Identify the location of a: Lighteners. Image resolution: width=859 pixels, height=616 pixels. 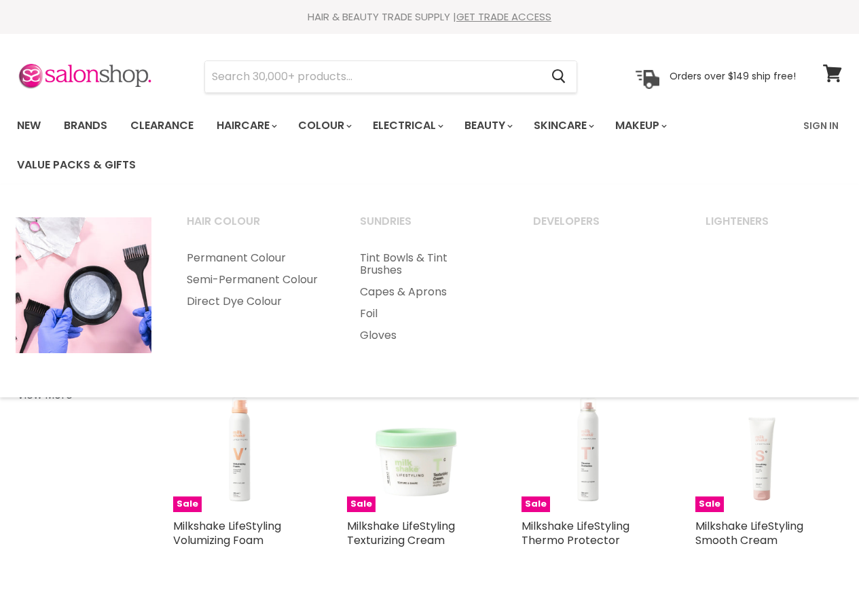
(774, 227).